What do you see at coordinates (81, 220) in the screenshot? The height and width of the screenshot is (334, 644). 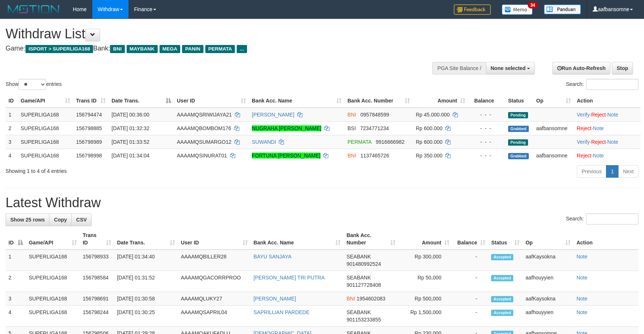 I see `a: CSV` at bounding box center [81, 220].